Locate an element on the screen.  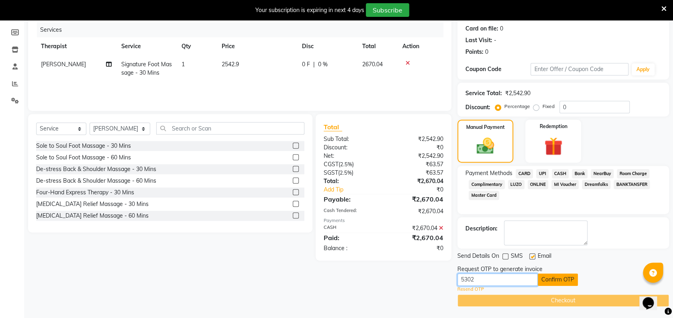
span: CARD is located at coordinates (524, 174).